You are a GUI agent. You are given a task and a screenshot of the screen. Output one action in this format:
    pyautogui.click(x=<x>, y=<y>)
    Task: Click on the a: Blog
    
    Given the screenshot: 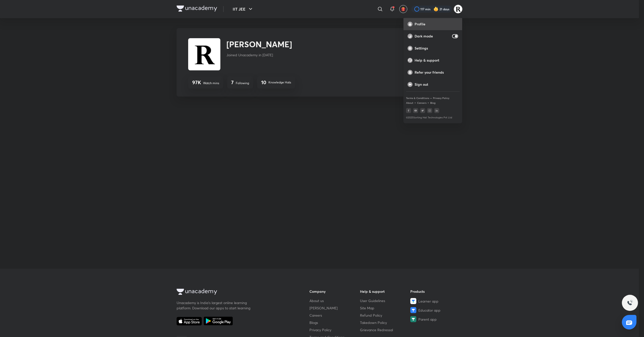 What is the action you would take?
    pyautogui.click(x=433, y=103)
    